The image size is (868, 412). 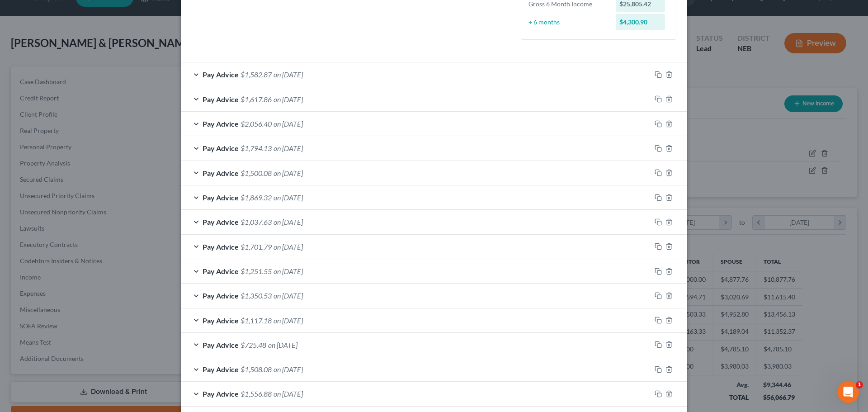 I want to click on span: $1,617.86, so click(x=256, y=99).